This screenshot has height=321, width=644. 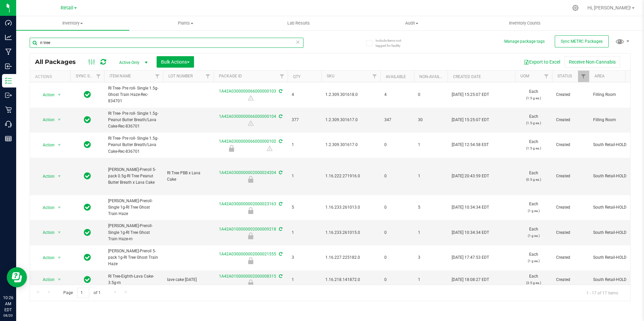 I want to click on span: RI Tree- Pre roll- Single 1.5g-Peanut Butter Breath/Lava Cake-Rec-836701, so click(x=133, y=145).